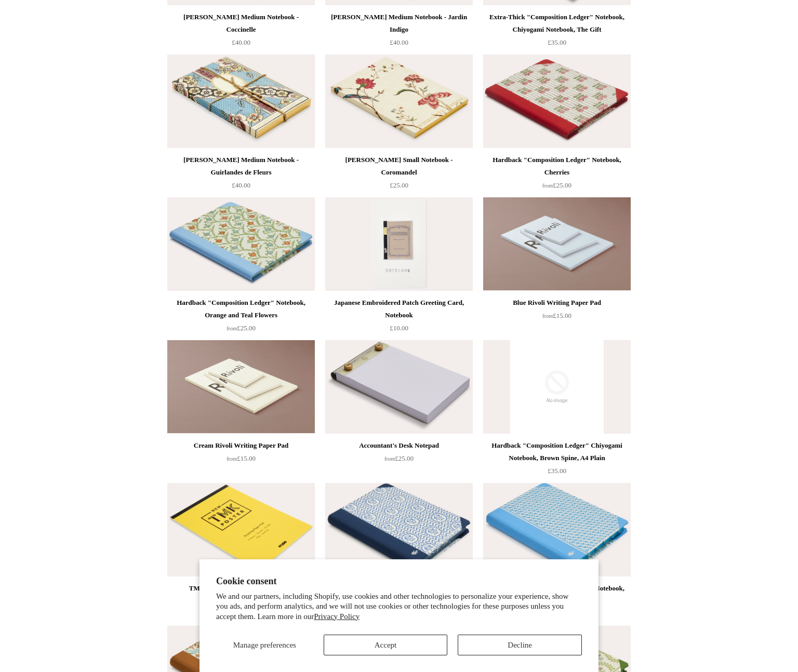  I want to click on img: Hardback "Composition Ledger" Notebook, Orange and Teal Flowers, so click(241, 244).